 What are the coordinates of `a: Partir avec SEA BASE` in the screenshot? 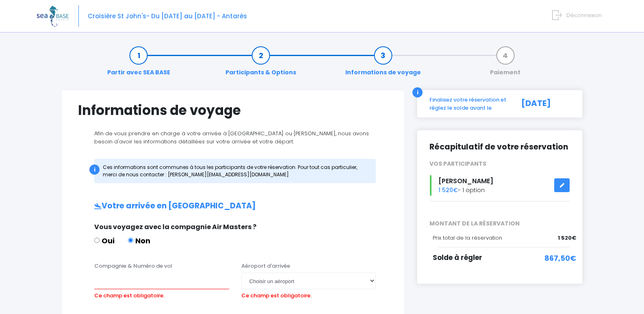 It's located at (138, 64).